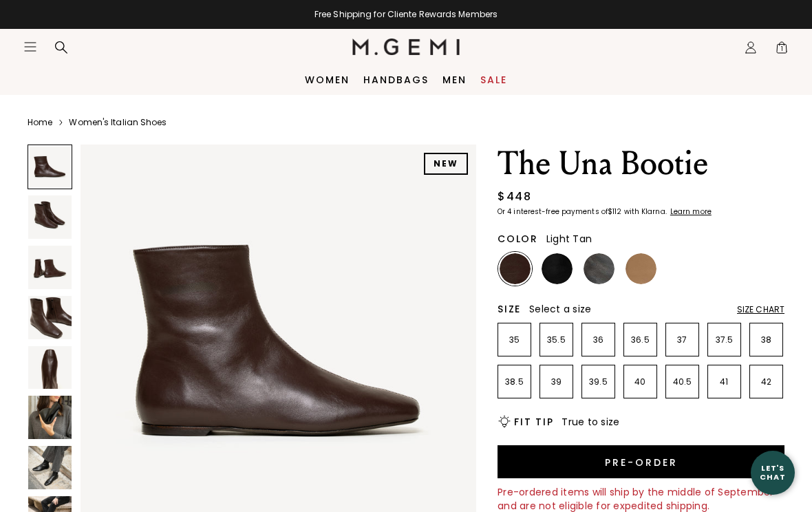  What do you see at coordinates (31, 47) in the screenshot?
I see `button: Open site menu` at bounding box center [31, 47].